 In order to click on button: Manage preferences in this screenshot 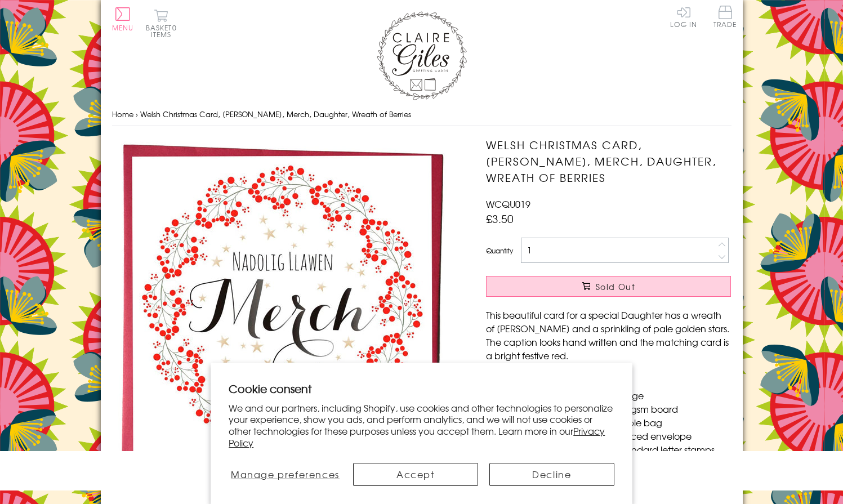, I will do `click(285, 474)`.